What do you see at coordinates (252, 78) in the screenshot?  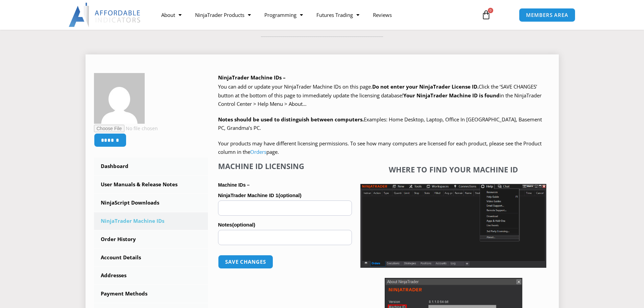 I see `b: NinjaTrader Machine IDs –` at bounding box center [252, 78].